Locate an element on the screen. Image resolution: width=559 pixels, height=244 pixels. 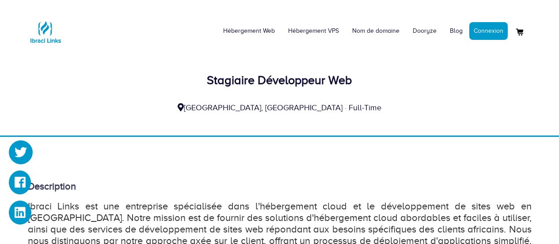
a: Nom de domaine is located at coordinates (376, 31).